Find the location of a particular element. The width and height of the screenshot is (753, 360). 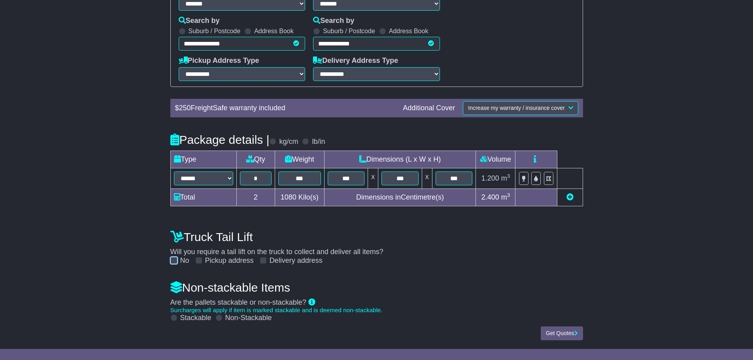

div: Surcharges will apply if item is marked stackable and is deemed non-stackable. is located at coordinates (377, 310).